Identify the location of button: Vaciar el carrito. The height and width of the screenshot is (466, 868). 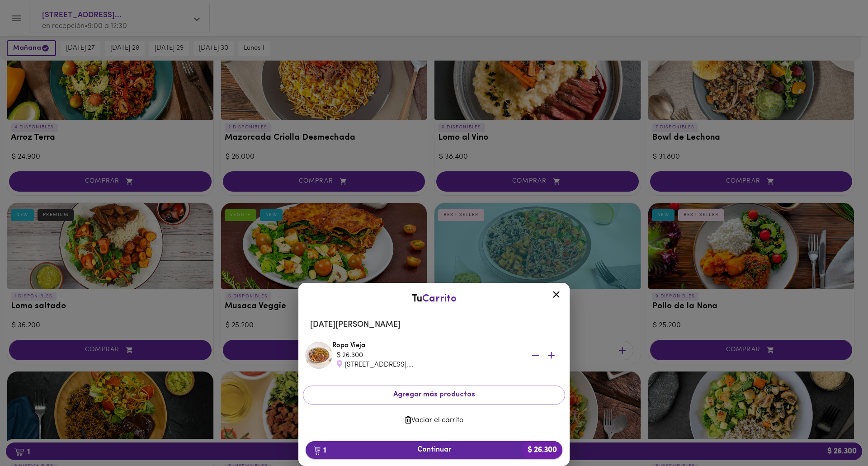
(434, 421).